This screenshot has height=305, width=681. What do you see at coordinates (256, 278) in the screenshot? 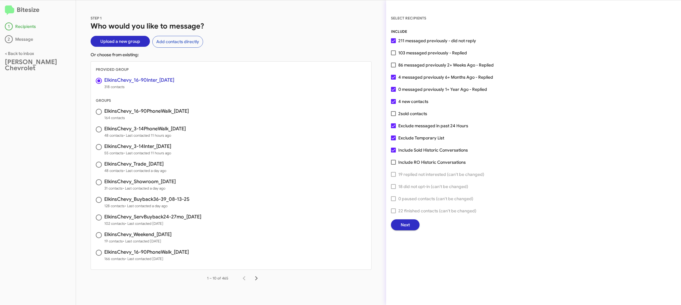
I see `button: Next page` at bounding box center [256, 278].